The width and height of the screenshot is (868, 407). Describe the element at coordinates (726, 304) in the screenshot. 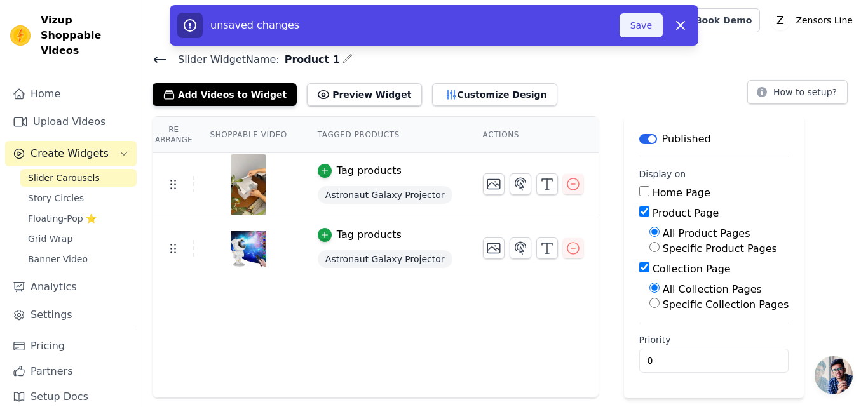

I see `label: Specific Collection Pages` at that location.